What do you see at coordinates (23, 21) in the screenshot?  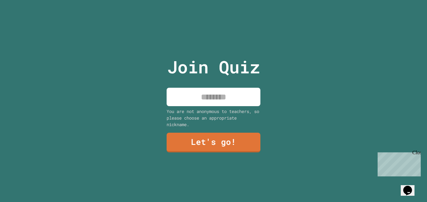 I see `div: Chat with us now!Close` at bounding box center [23, 21].